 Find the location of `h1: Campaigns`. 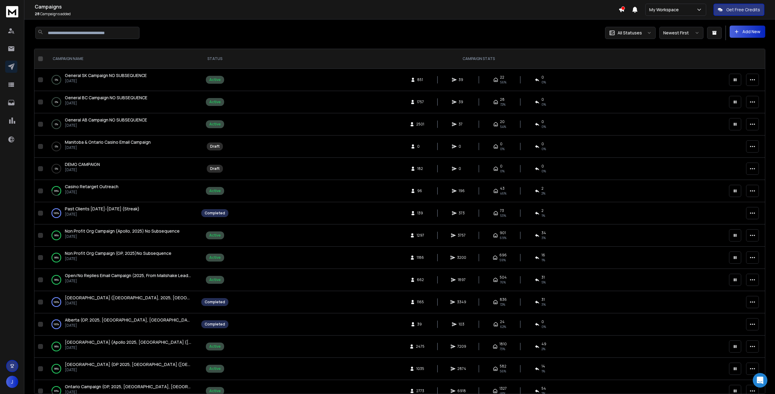

h1: Campaigns is located at coordinates (326, 7).